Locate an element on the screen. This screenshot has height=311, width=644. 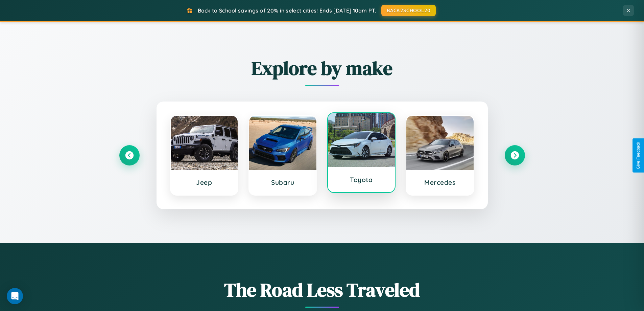
h2: Explore by make is located at coordinates (322, 68).